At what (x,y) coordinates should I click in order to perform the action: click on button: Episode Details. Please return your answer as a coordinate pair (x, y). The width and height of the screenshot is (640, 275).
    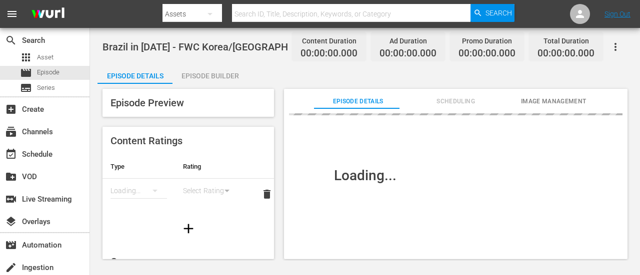
    Looking at the image, I should click on (135, 74).